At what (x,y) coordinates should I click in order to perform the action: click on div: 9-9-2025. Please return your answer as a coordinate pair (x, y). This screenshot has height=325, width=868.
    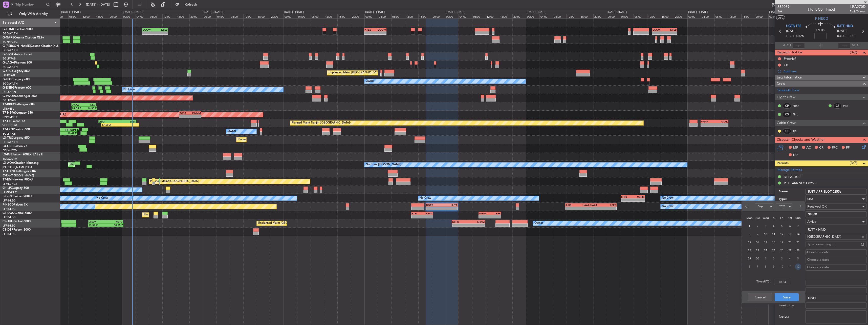
    Looking at the image, I should click on (758, 234).